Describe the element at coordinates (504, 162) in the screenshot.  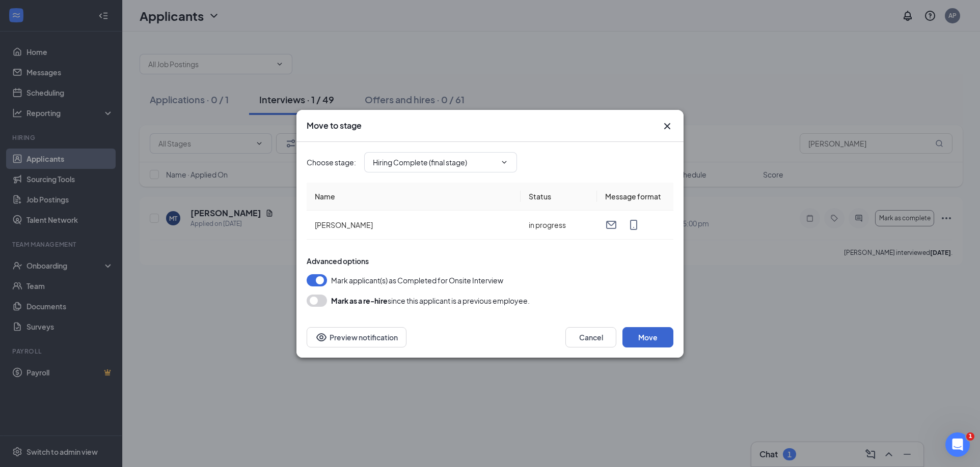
I see `svg: ChevronDown` at that location.